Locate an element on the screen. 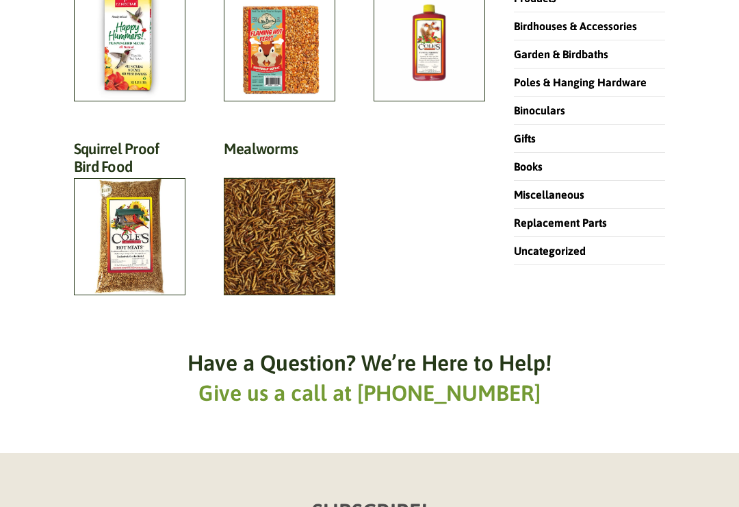 Image resolution: width=739 pixels, height=507 pixels. a: Binoculars is located at coordinates (539, 110).